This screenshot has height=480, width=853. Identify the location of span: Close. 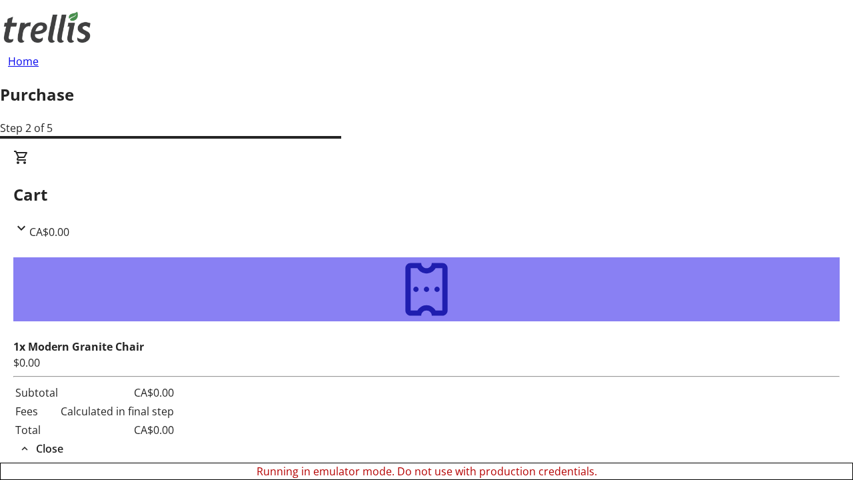
(49, 449).